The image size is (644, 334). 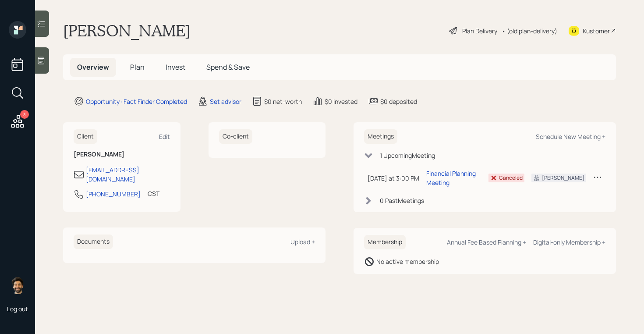 I want to click on div: No active membership, so click(x=407, y=261).